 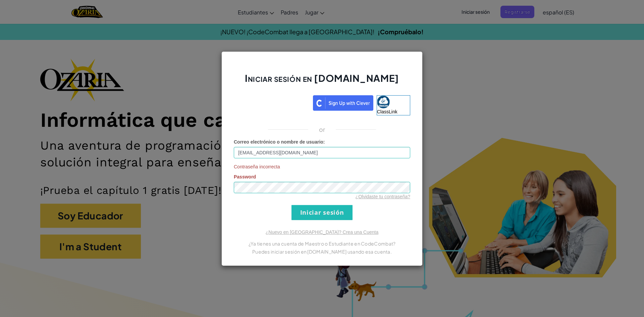 What do you see at coordinates (383, 102) in the screenshot?
I see `img: classlink-logo-small.png` at bounding box center [383, 102].